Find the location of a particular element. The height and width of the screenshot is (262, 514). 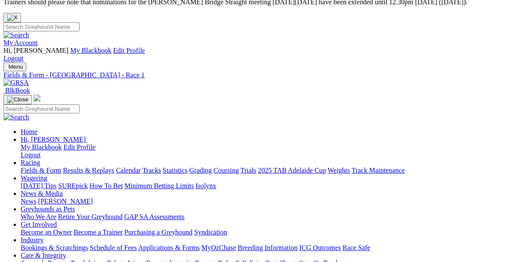

a: Tracks is located at coordinates (151, 170).